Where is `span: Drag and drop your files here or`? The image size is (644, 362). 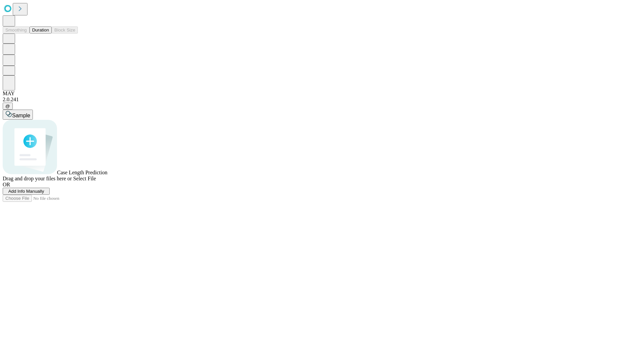
span: Drag and drop your files here or is located at coordinates (37, 178).